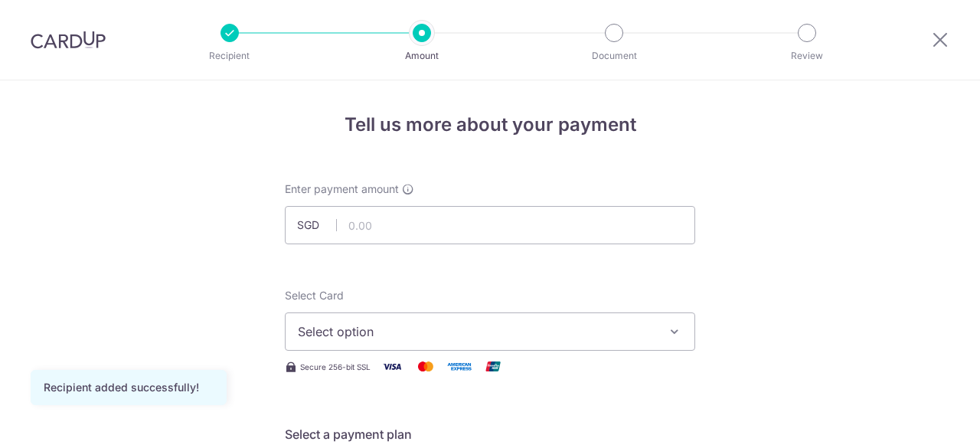  I want to click on img: Visa, so click(392, 366).